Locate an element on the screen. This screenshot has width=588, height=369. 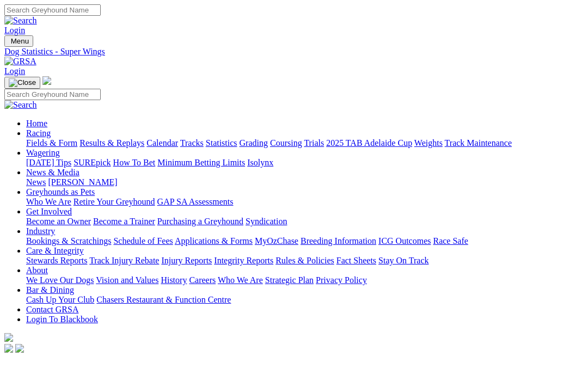
div: Industry is located at coordinates (305, 242).